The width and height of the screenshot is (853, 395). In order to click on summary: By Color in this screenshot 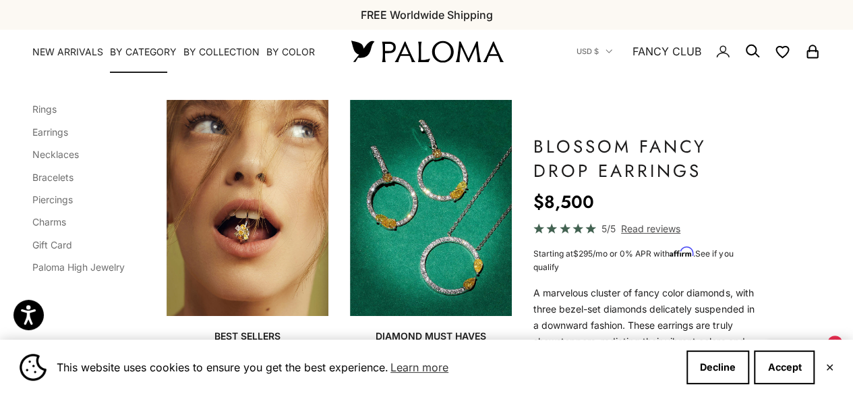, I will do `click(291, 52)`.